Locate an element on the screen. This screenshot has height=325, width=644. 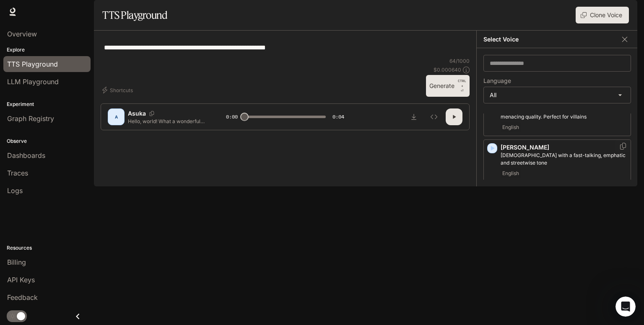
h1: TTS Playground is located at coordinates (135, 15).